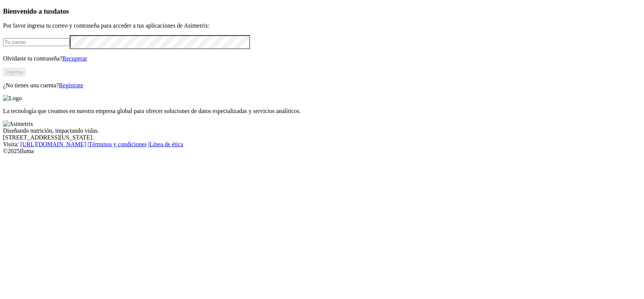 The width and height of the screenshot is (644, 299). What do you see at coordinates (322, 130) in the screenshot?
I see `div: Diseñando nutrición, impactando vidas.` at bounding box center [322, 130].